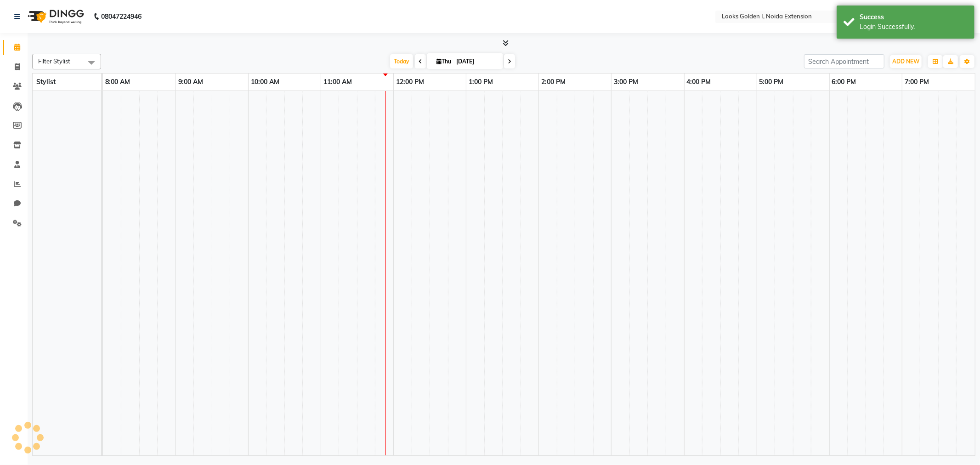 This screenshot has width=980, height=465. What do you see at coordinates (54, 17) in the screenshot?
I see `img: logo` at bounding box center [54, 17].